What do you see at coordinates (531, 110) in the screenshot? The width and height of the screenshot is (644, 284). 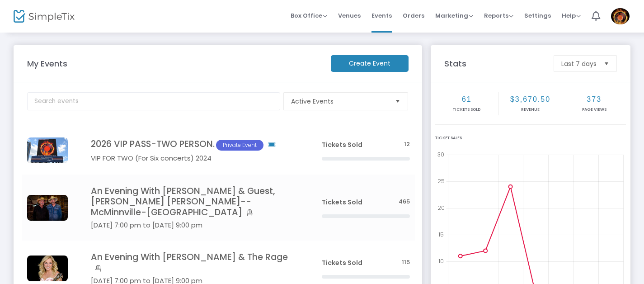 I see `p: Revenue` at bounding box center [531, 110].